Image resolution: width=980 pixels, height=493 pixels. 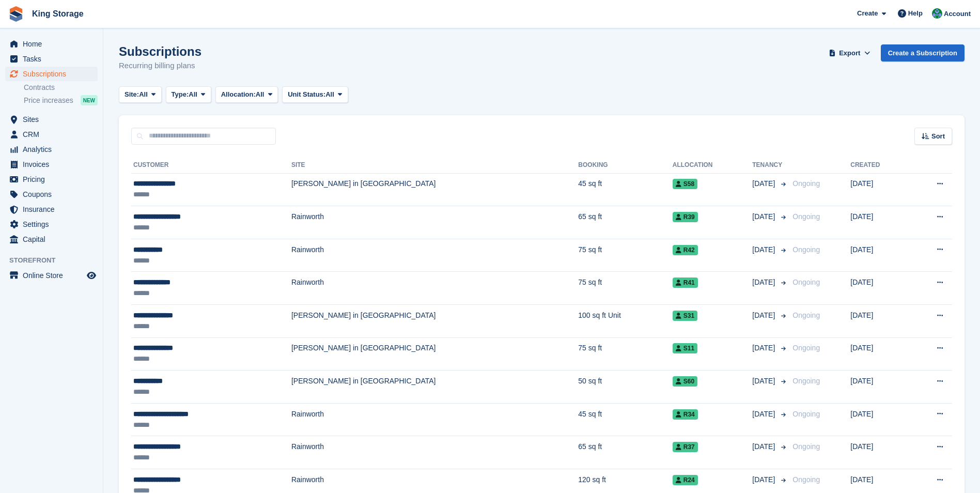 I want to click on span: S31, so click(x=684, y=316).